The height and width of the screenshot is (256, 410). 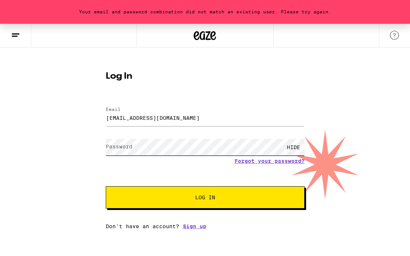 I want to click on a: Sign up, so click(x=194, y=226).